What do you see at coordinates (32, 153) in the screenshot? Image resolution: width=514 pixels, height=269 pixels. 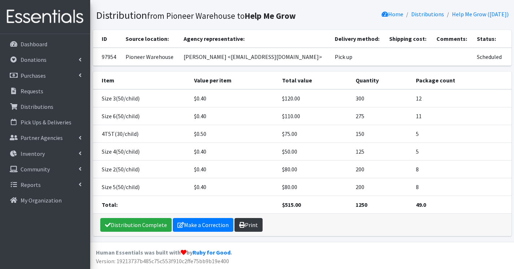 I see `p: Inventory` at bounding box center [32, 153].